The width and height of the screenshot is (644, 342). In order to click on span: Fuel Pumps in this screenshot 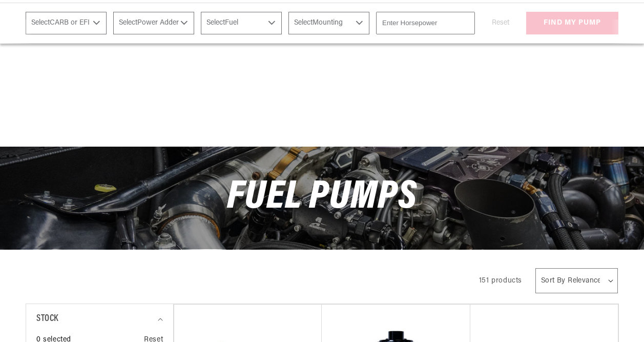, I will do `click(322, 198)`.